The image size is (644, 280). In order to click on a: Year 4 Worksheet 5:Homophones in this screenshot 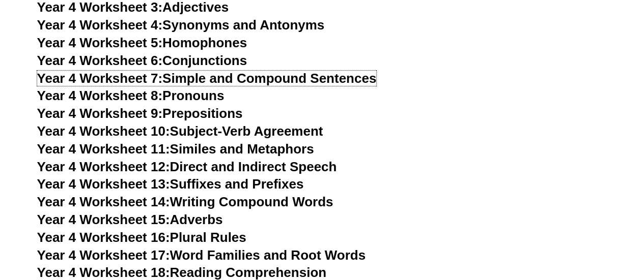, I will do `click(142, 43)`.